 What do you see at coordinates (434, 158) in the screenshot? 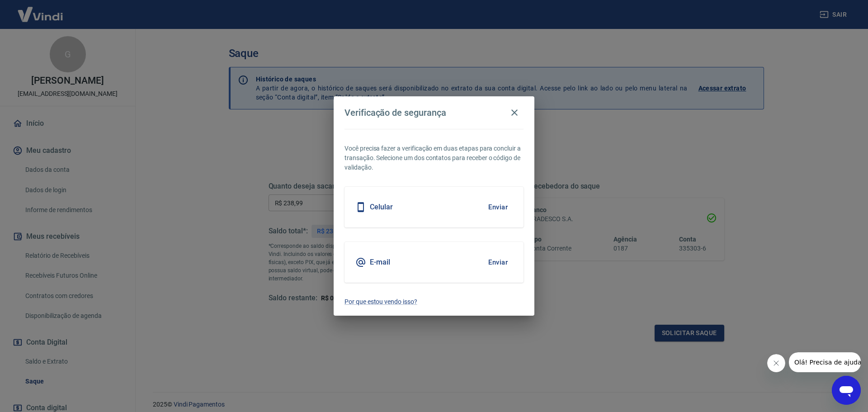
I see `p: Você precisa fazer a verificação em duas etapas para concluir a transação. Selecione um dos conta...` at bounding box center [434, 158].